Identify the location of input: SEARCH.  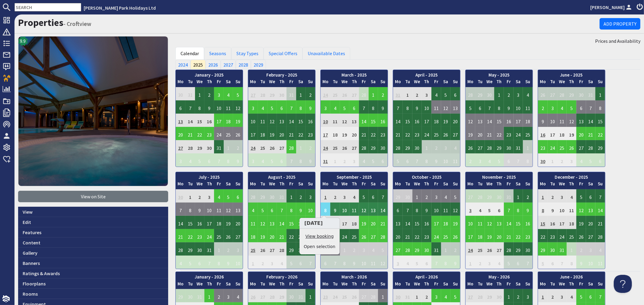
(48, 7).